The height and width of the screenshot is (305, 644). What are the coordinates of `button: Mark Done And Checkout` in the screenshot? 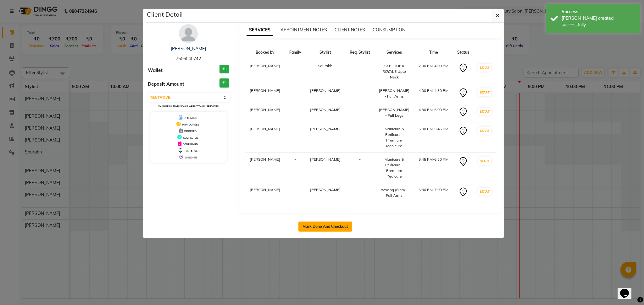 It's located at (325, 227).